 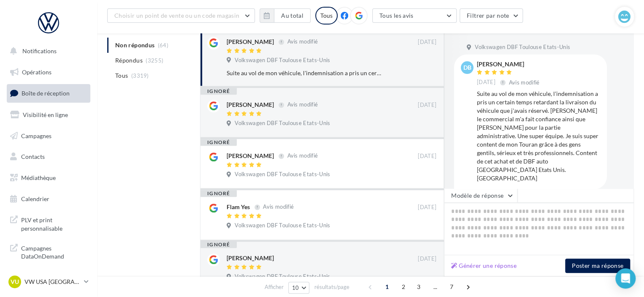 What do you see at coordinates (35, 198) in the screenshot?
I see `span: Calendrier` at bounding box center [35, 198].